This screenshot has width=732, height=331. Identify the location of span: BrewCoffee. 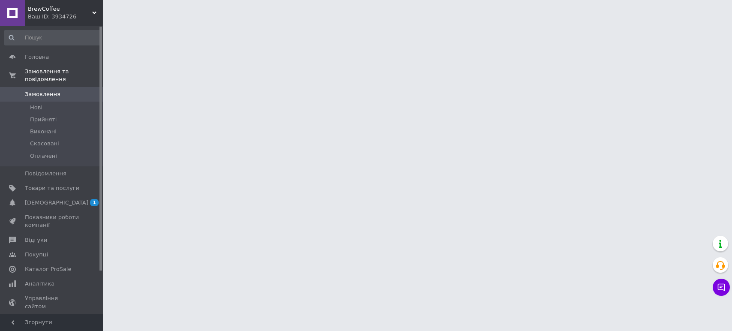
(60, 9).